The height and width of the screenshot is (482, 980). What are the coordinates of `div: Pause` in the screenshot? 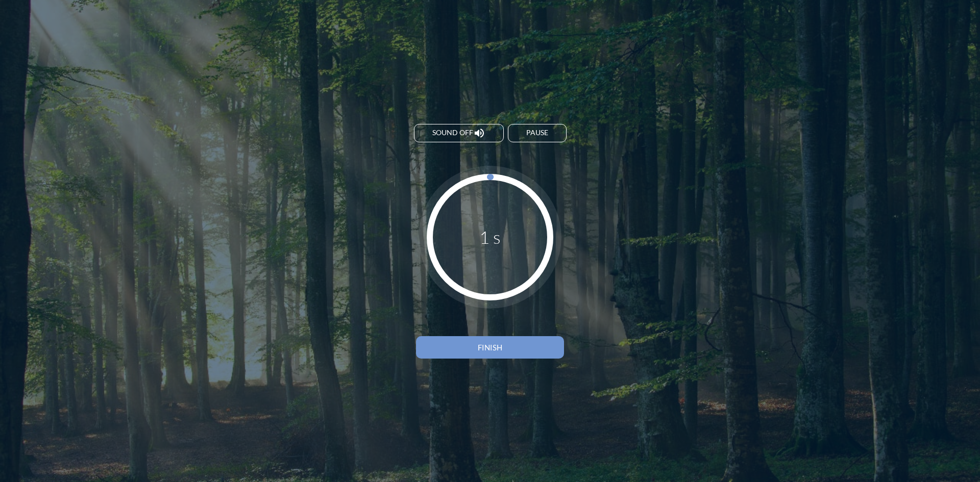 It's located at (537, 132).